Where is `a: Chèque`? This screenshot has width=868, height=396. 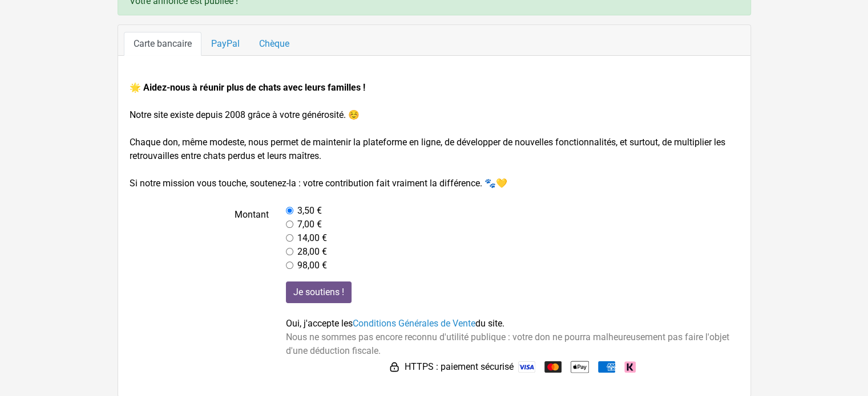
a: Chèque is located at coordinates (274, 44).